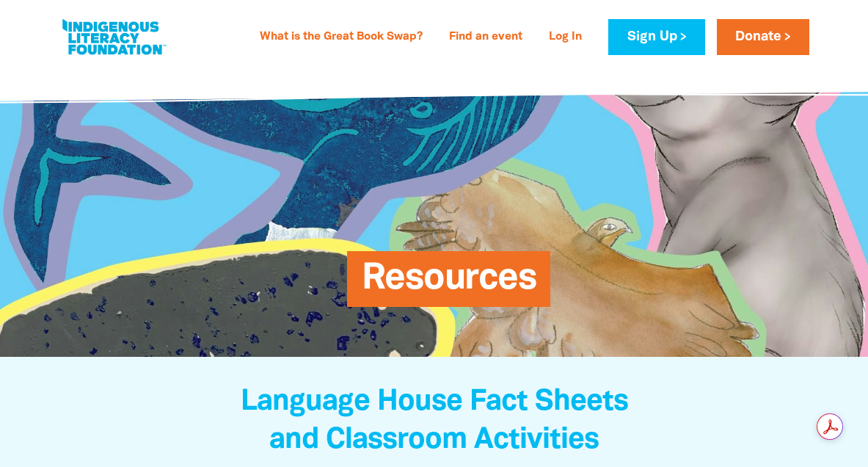 The image size is (868, 467). What do you see at coordinates (341, 37) in the screenshot?
I see `a: What is the Great Book Swap?` at bounding box center [341, 37].